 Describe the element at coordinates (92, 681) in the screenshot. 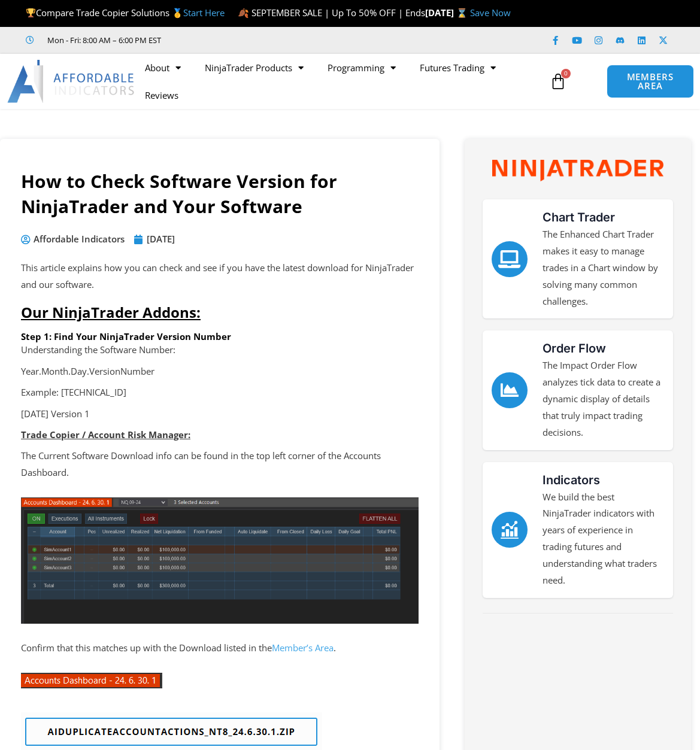

I see `img: image.png` at that location.